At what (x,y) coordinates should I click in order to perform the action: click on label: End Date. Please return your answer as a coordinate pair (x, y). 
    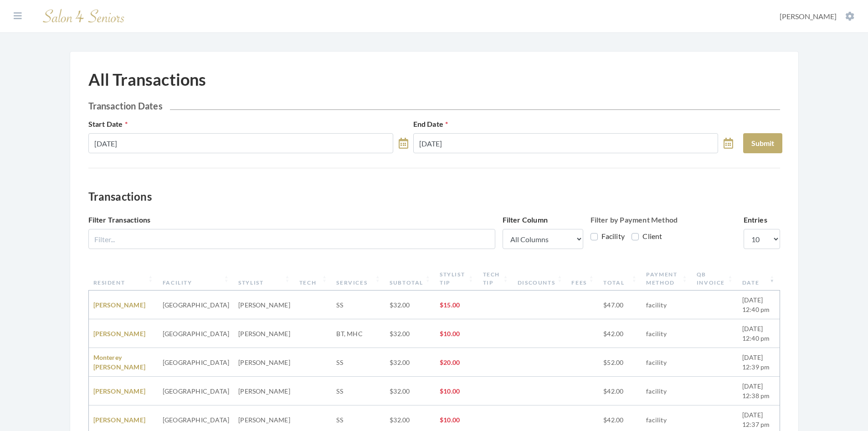
    Looking at the image, I should click on (431, 124).